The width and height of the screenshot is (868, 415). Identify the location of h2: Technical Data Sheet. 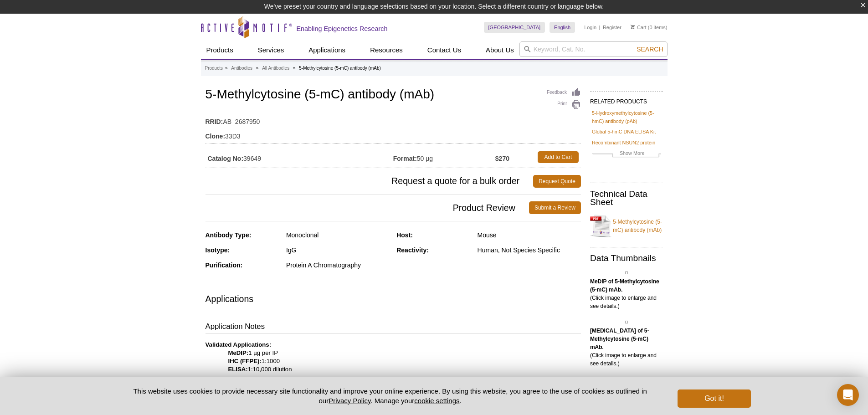
(626, 198).